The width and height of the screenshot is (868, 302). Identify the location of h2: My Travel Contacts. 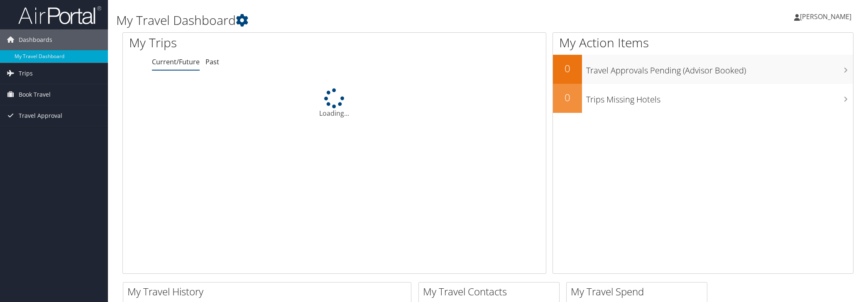
(491, 291).